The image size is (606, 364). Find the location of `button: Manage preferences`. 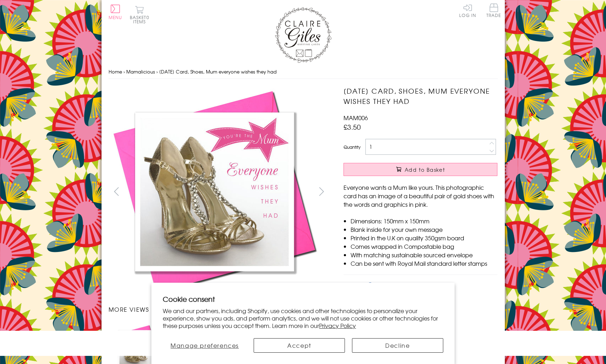

button: Manage preferences is located at coordinates (204, 345).